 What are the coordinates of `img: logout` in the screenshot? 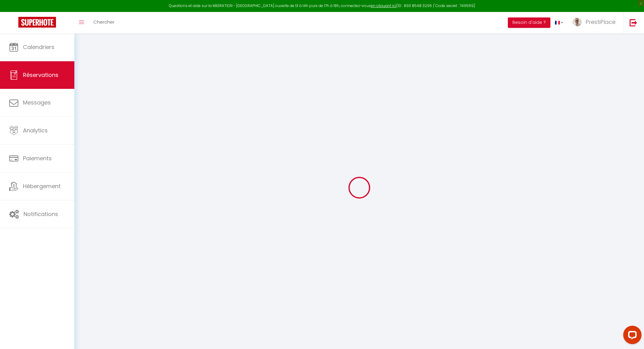 It's located at (634, 22).